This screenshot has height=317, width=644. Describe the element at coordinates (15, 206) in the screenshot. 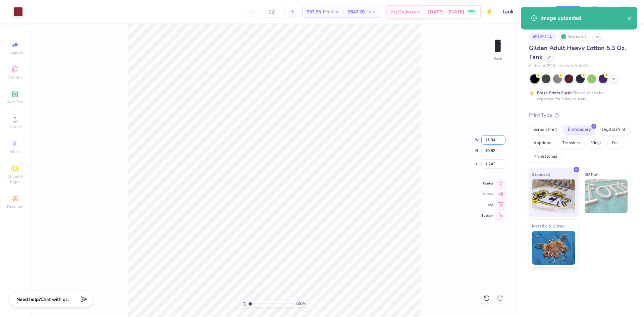

I see `span: Decorate` at that location.